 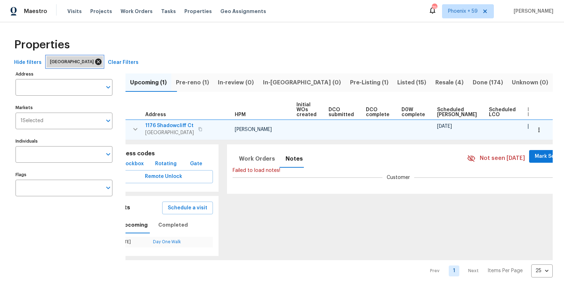 I want to click on span: Pre-reno (1), so click(x=193, y=83).